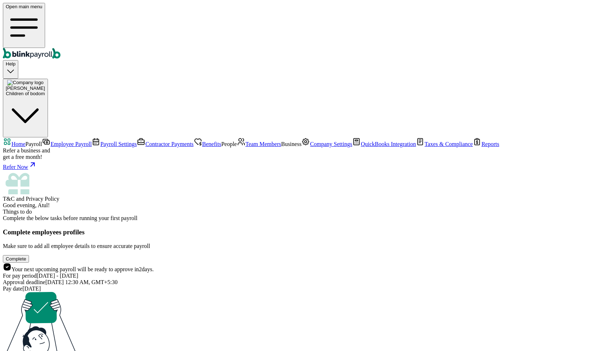  I want to click on span: Payroll, so click(34, 144).